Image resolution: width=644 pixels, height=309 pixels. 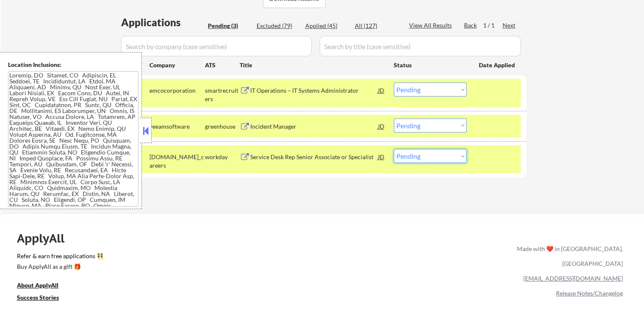 I want to click on div: All (127), so click(x=376, y=26).